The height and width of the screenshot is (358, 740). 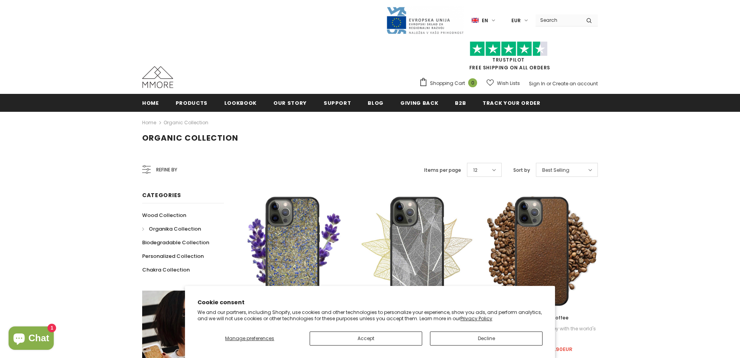 I want to click on span: €38.90EUR, so click(x=558, y=349).